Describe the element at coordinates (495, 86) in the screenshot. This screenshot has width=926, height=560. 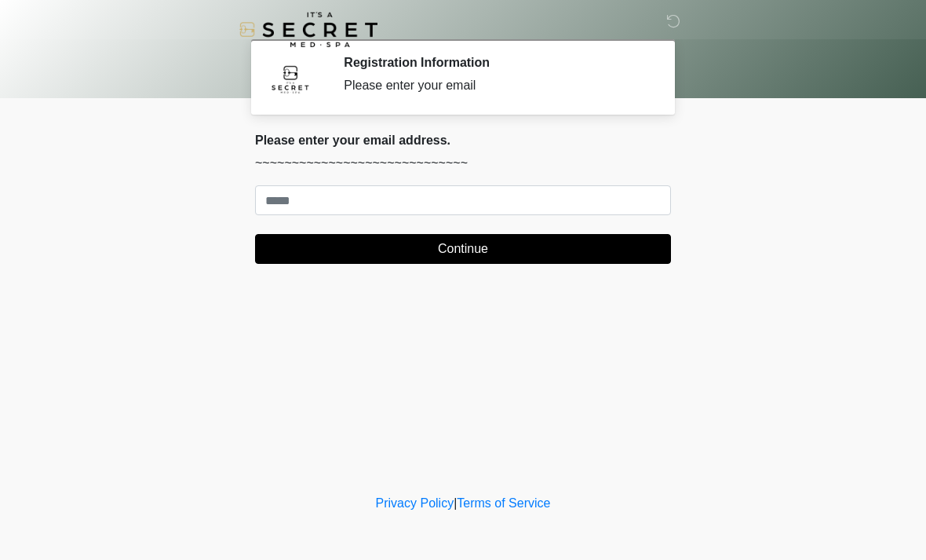
I see `div: Please enter your email` at that location.